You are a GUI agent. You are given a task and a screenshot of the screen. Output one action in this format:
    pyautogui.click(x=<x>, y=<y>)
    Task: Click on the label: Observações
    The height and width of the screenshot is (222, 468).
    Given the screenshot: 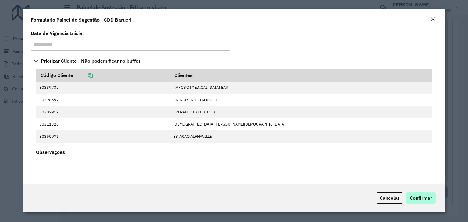 What is the action you would take?
    pyautogui.click(x=50, y=152)
    